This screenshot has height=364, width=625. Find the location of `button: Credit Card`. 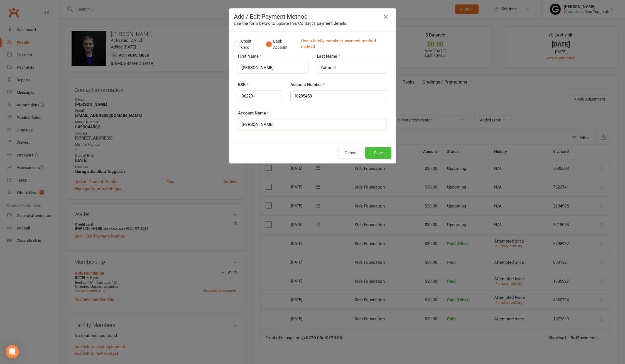

button: Credit Card is located at coordinates (247, 44).